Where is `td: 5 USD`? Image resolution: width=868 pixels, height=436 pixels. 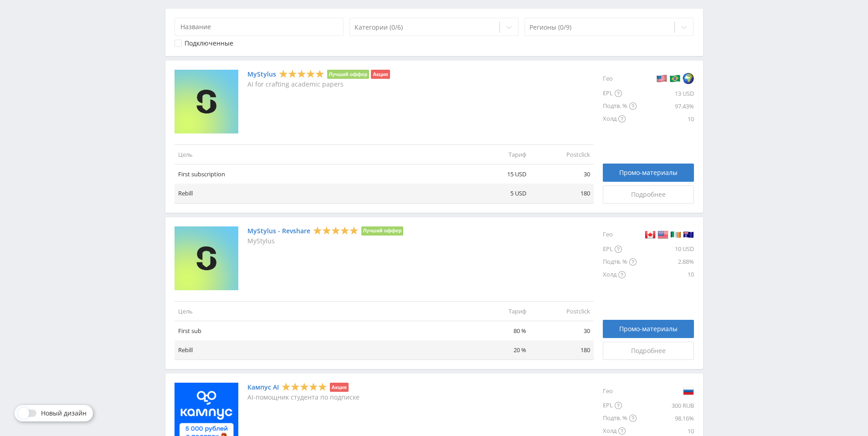
td: 5 USD is located at coordinates (498, 193).